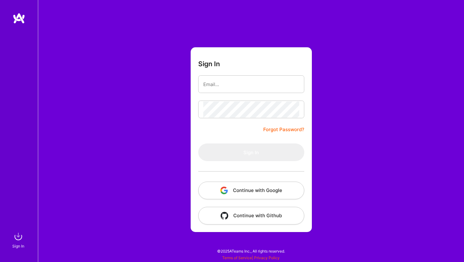 The image size is (464, 262). Describe the element at coordinates (251, 84) in the screenshot. I see `input: Email...` at that location.